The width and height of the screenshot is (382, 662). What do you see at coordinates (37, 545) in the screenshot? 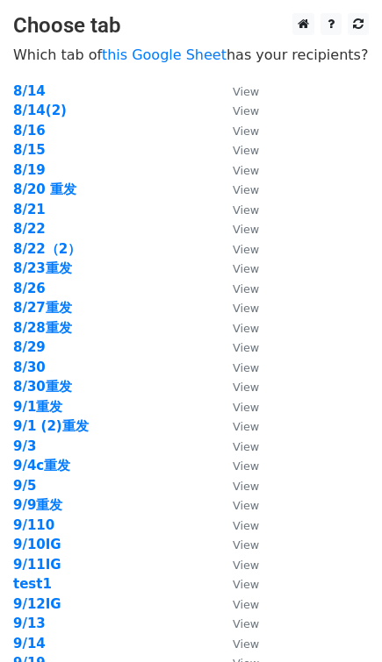
I see `strong: 9/10IG` at bounding box center [37, 545].